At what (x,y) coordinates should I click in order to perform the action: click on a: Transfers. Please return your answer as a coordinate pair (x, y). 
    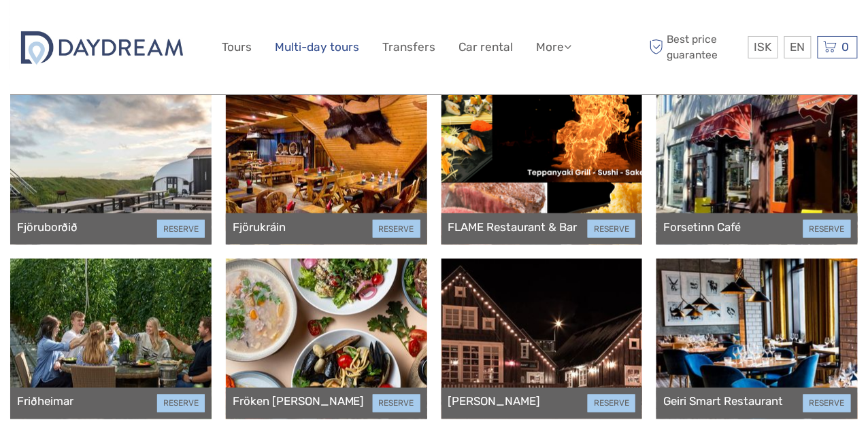
    Looking at the image, I should click on (410, 47).